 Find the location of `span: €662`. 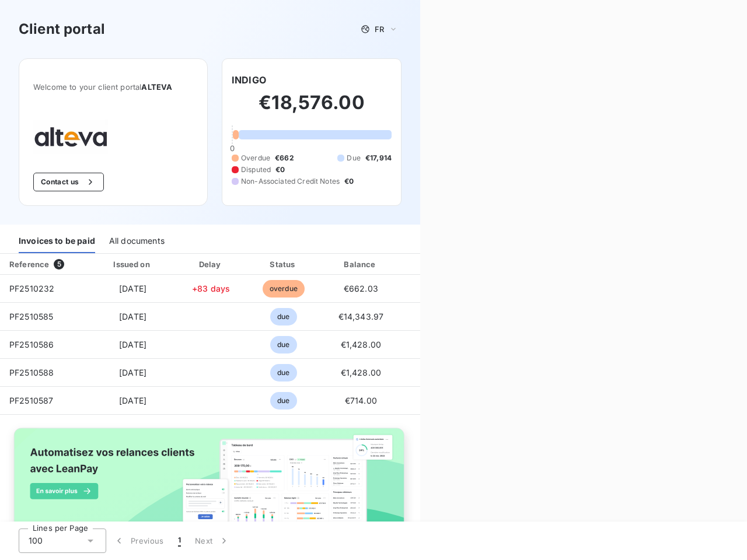

span: €662 is located at coordinates (284, 158).